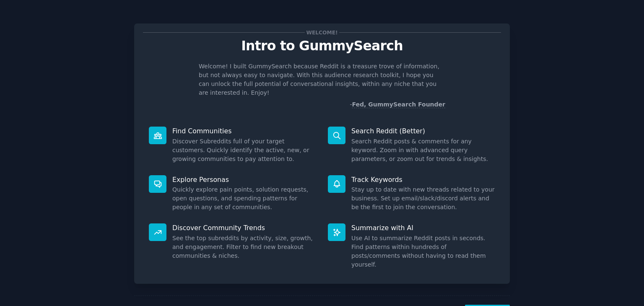 The image size is (644, 306). What do you see at coordinates (423, 199) in the screenshot?
I see `dd: Stay up to date with new threads related to your business. Set up email/slack/discord alerts and ...` at bounding box center [423, 199].